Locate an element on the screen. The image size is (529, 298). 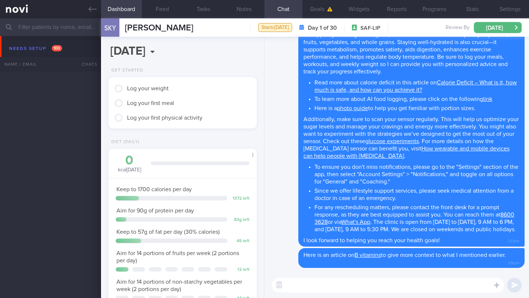
span: SAF-LIP is located at coordinates (370, 28).